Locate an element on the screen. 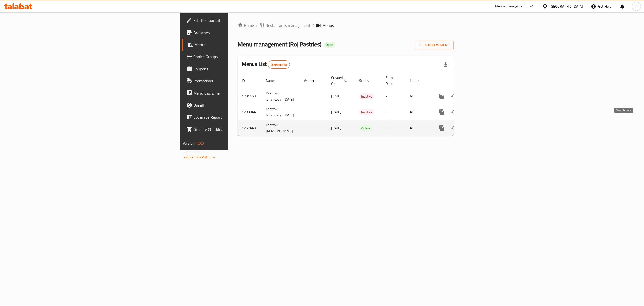 The image size is (644, 306). span: Open is located at coordinates (329, 45).